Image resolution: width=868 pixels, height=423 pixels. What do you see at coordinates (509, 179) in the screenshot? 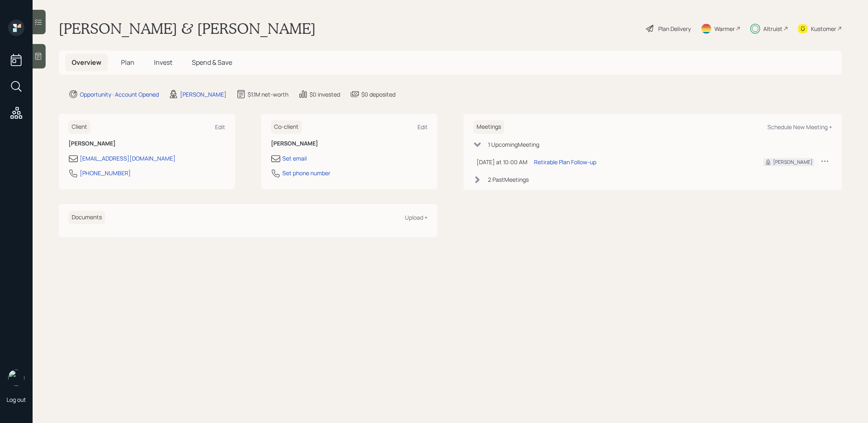
I see `div: 2 Past Meeting s` at bounding box center [509, 179].